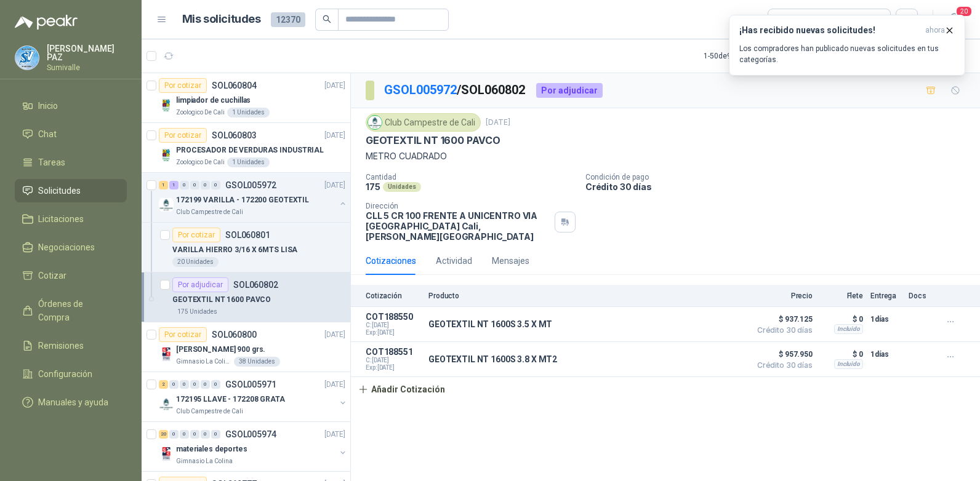 The width and height of the screenshot is (980, 481). I want to click on p: VARILLA HIERRO 3/16 X 6MTS LISA, so click(235, 250).